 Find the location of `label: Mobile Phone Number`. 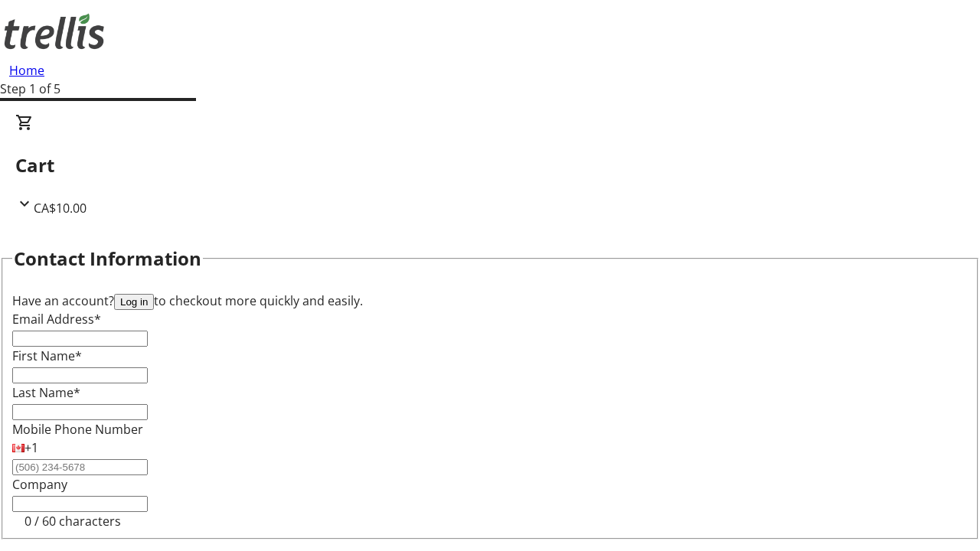

label: Mobile Phone Number is located at coordinates (77, 429).